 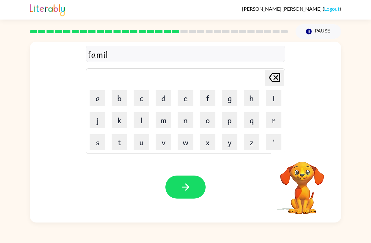 What do you see at coordinates (274, 98) in the screenshot?
I see `button: i` at bounding box center [274, 98].